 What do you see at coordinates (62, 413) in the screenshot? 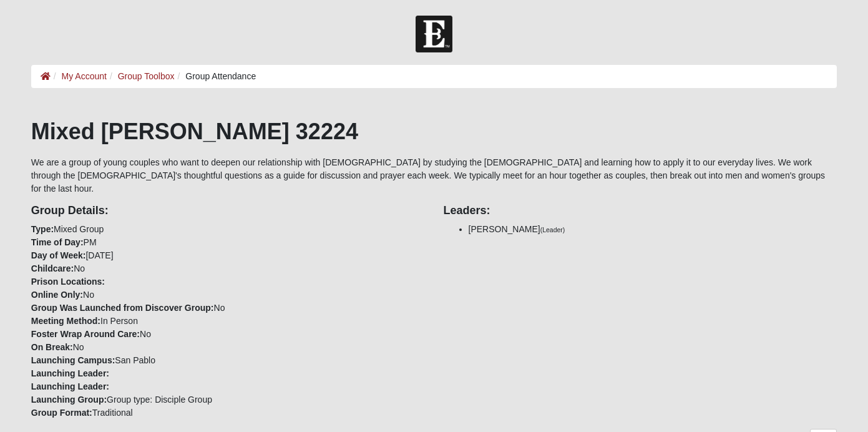
I see `strong: Group Format:` at bounding box center [62, 413].